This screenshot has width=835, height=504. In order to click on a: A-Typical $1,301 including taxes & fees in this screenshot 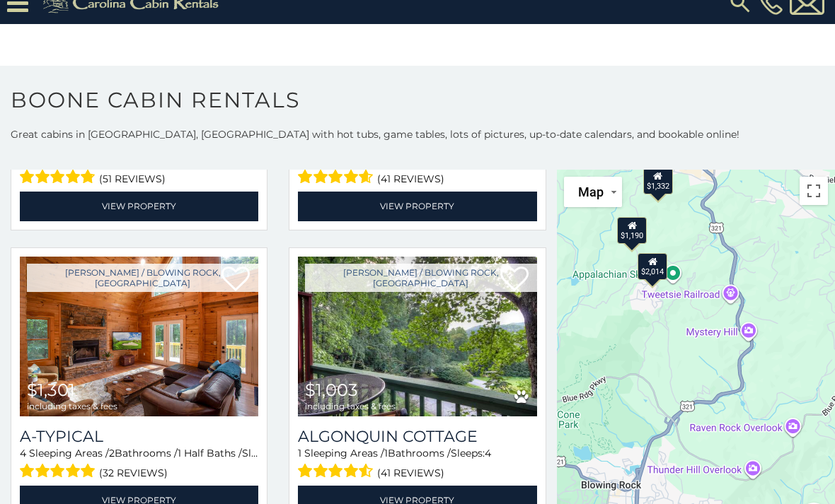, I will do `click(139, 336)`.